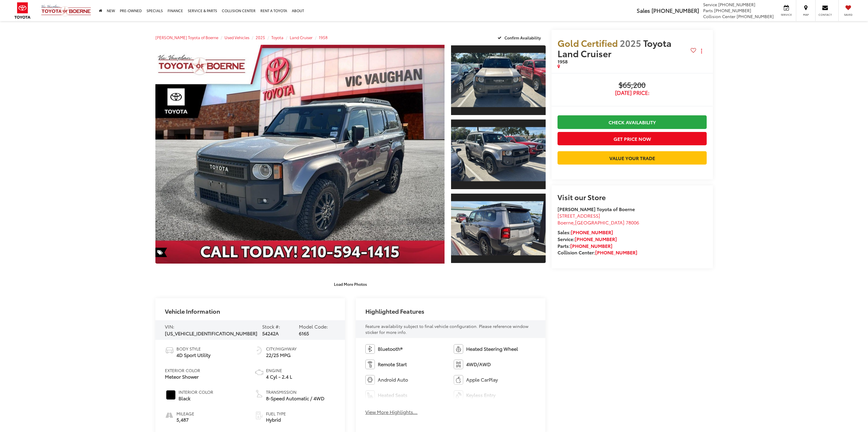  Describe the element at coordinates (196, 398) in the screenshot. I see `span: Black` at that location.